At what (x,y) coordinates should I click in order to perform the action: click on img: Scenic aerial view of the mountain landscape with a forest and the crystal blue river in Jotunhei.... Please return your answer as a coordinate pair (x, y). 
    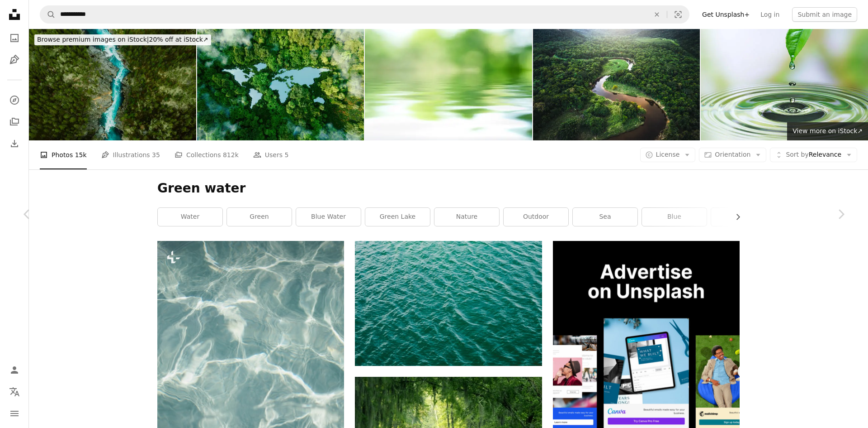
    Looking at the image, I should click on (112, 85).